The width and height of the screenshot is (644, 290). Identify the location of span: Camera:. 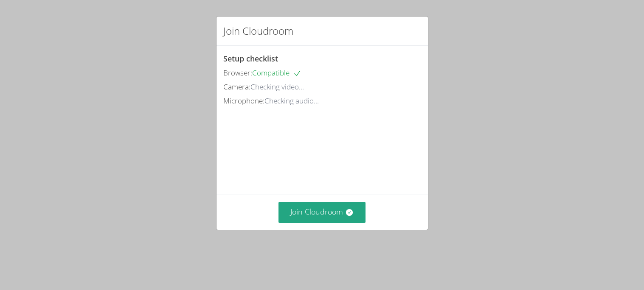
(237, 87).